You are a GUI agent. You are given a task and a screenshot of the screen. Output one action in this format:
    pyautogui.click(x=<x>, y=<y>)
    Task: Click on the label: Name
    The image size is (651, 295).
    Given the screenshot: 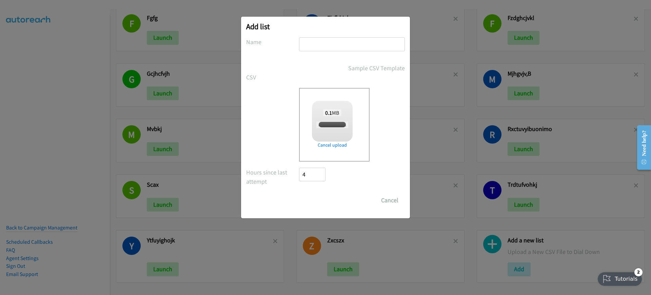 What is the action you would take?
    pyautogui.click(x=273, y=42)
    